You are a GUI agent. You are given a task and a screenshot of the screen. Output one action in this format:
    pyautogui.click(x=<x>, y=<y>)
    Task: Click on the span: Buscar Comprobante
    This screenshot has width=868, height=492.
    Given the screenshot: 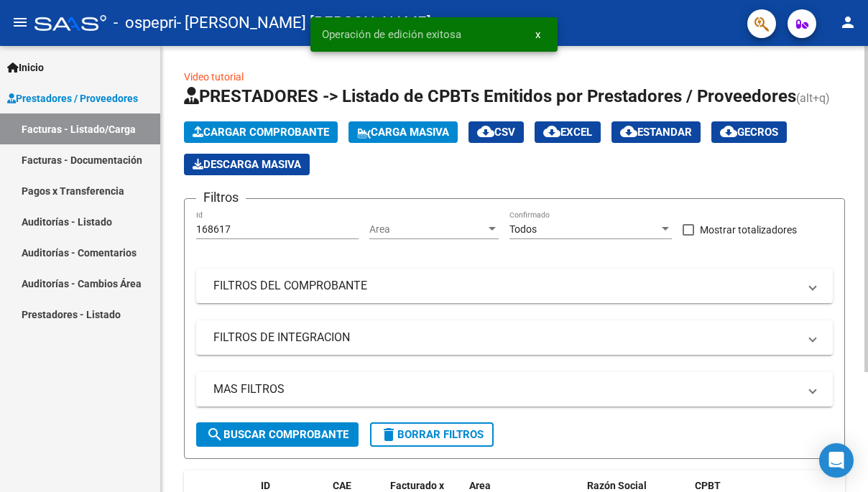 What is the action you would take?
    pyautogui.click(x=277, y=435)
    